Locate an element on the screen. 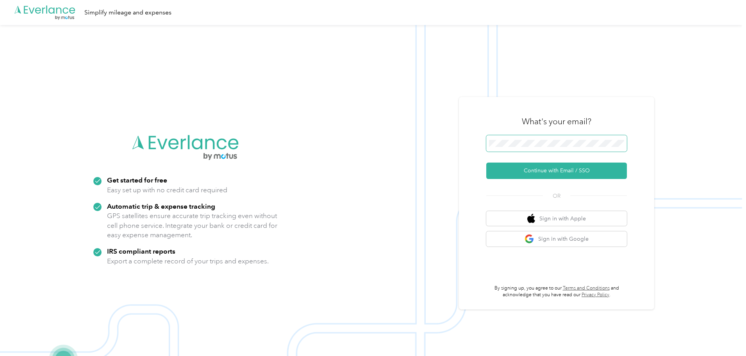  img: apple logo is located at coordinates (531, 218).